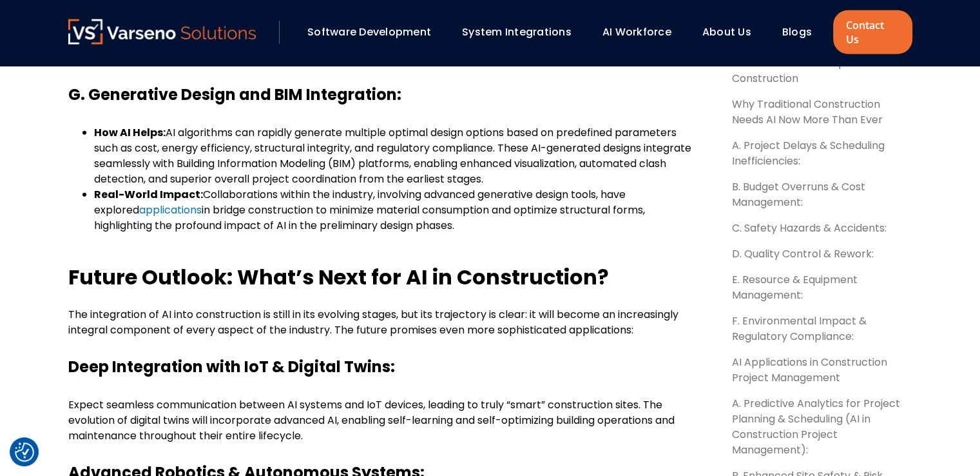  What do you see at coordinates (814, 287) in the screenshot?
I see `a: E. Resource & Equipment Management:` at bounding box center [814, 287].